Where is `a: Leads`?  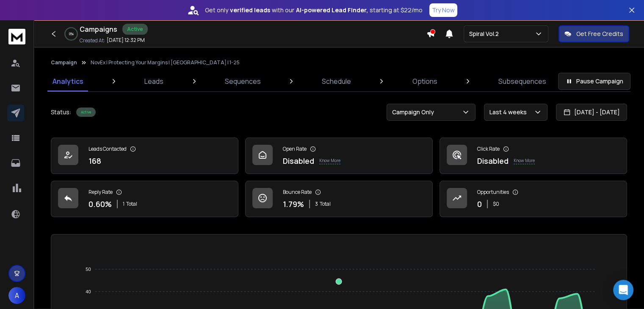
a: Leads is located at coordinates (154, 81).